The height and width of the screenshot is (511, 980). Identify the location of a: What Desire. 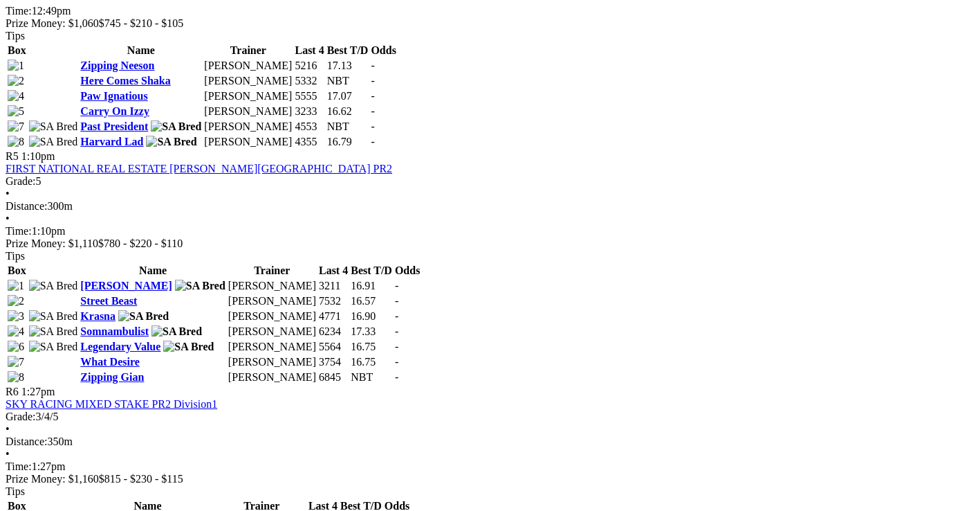
(109, 361).